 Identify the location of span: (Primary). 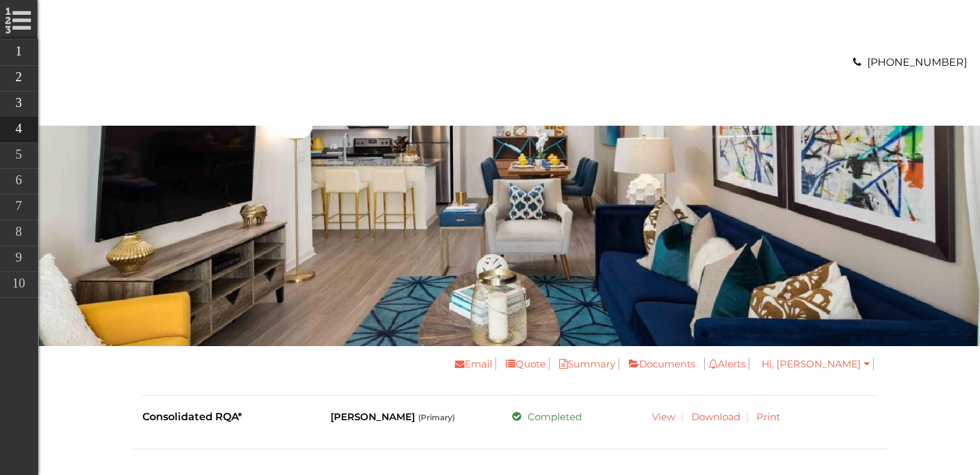
(435, 417).